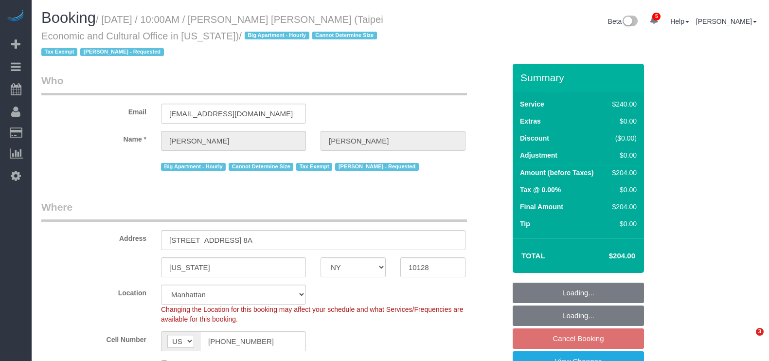 This screenshot has height=361, width=769. Describe the element at coordinates (234, 267) in the screenshot. I see `input: City` at that location.